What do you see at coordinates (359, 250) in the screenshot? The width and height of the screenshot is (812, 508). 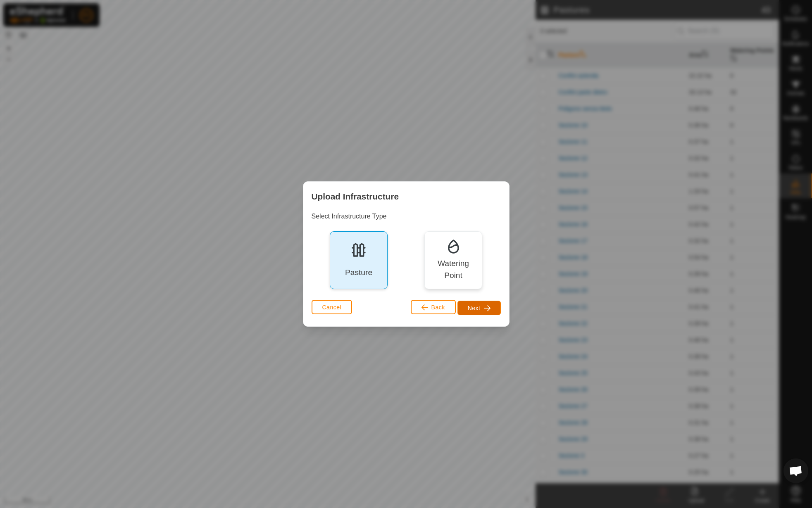 I see `img: Pasture Icon` at bounding box center [359, 250].